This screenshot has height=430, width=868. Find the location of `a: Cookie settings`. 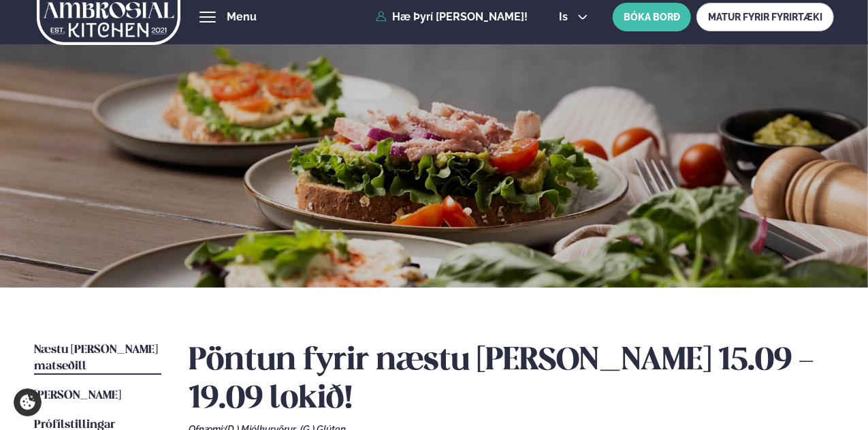

a: Cookie settings is located at coordinates (28, 402).